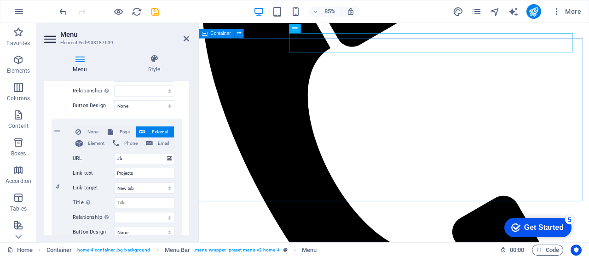  Describe the element at coordinates (144, 173) in the screenshot. I see `input: Link text...` at that location.